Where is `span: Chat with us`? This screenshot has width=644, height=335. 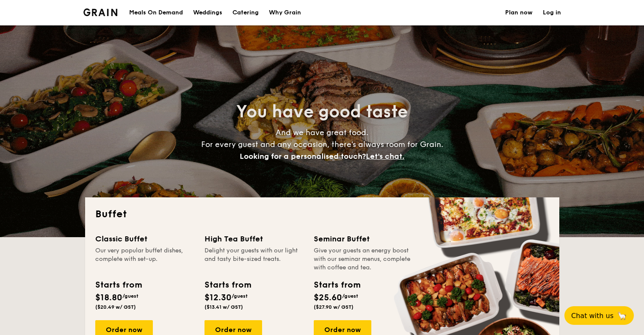 span: Chat with us is located at coordinates (592, 316).